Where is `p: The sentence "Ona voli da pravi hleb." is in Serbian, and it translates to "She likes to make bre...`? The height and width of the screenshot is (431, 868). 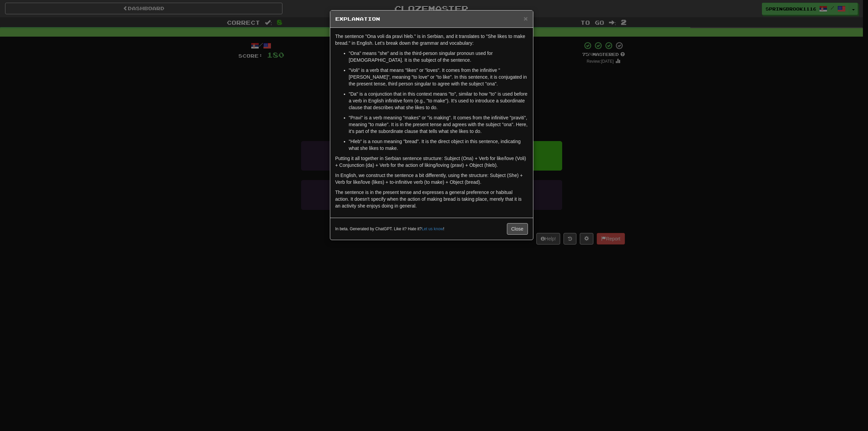
p: The sentence "Ona voli da pravi hleb." is in Serbian, and it translates to "She likes to make bre... is located at coordinates (431, 40).